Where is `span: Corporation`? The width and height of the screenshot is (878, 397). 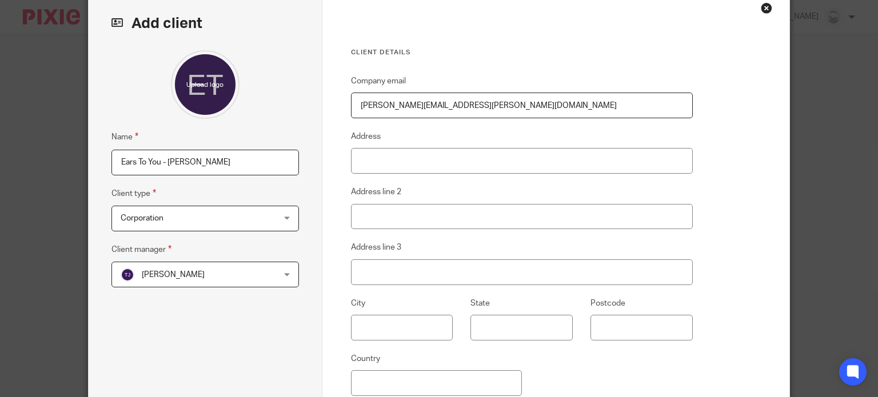
span: Corporation is located at coordinates (142, 218).